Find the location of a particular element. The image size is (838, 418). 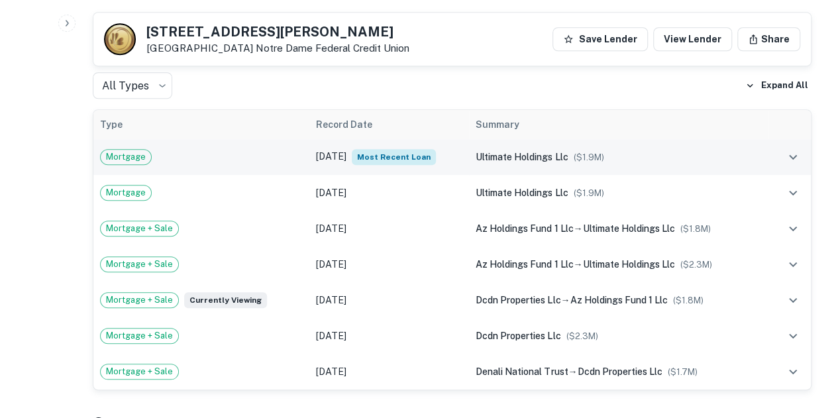

button: Share is located at coordinates (768, 39).